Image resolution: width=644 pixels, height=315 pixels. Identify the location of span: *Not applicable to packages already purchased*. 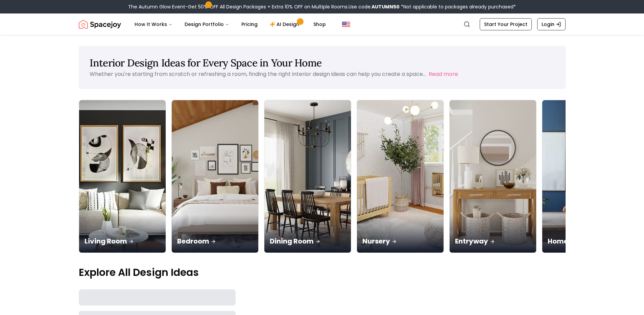
(458, 7).